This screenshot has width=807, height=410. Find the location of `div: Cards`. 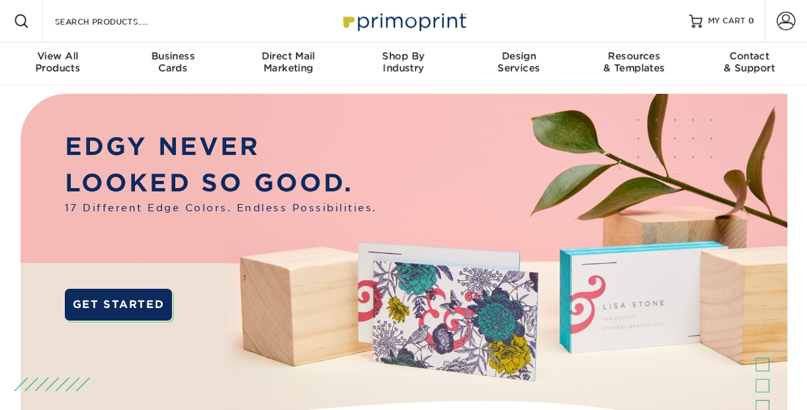

div: Cards is located at coordinates (173, 62).